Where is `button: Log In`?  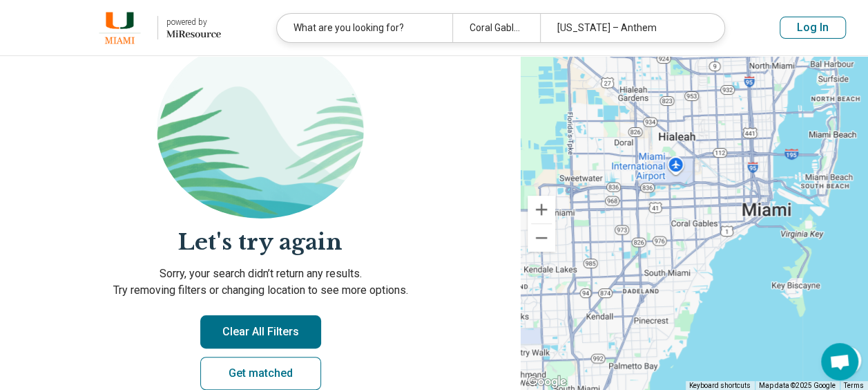 button: Log In is located at coordinates (813, 28).